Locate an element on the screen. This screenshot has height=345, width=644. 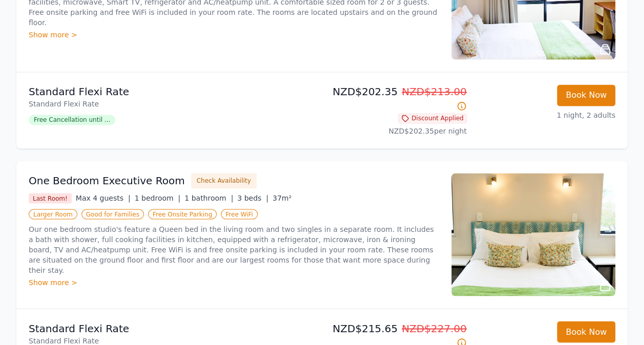
p: NZD$202.35 per night is located at coordinates (396, 131).